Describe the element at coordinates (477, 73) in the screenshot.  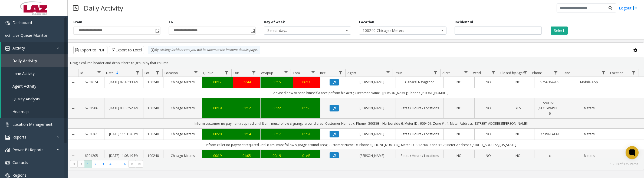
I see `span: Vend` at that location.